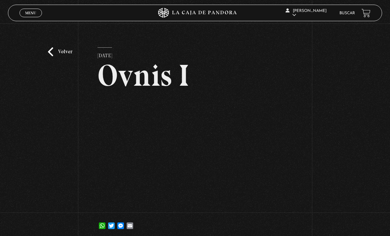 The width and height of the screenshot is (390, 236). Describe the element at coordinates (366, 13) in the screenshot. I see `a: View your shopping cart` at that location.